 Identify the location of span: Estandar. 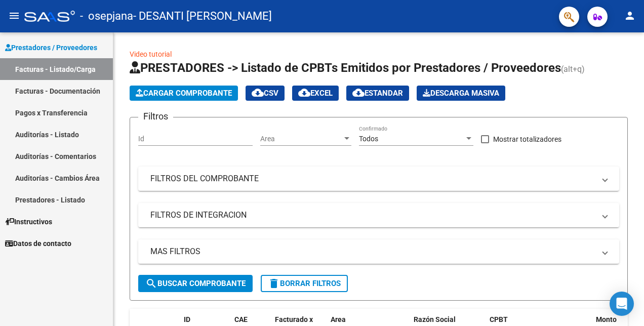
(377, 93).